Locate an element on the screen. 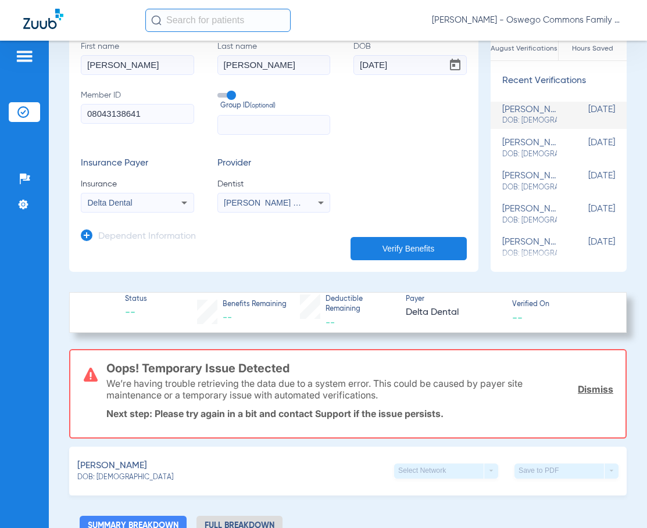 The width and height of the screenshot is (647, 528). input: Search for patients is located at coordinates (218, 20).